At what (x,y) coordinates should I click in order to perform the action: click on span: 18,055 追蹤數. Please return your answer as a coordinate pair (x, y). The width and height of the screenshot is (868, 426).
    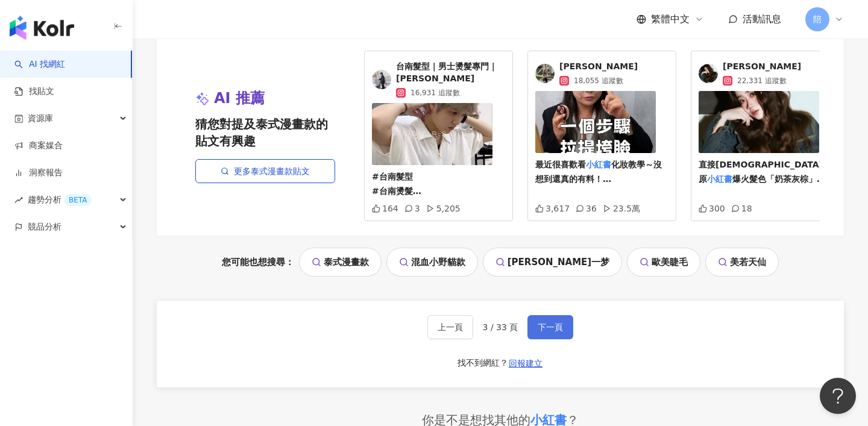
    Looking at the image, I should click on (599, 81).